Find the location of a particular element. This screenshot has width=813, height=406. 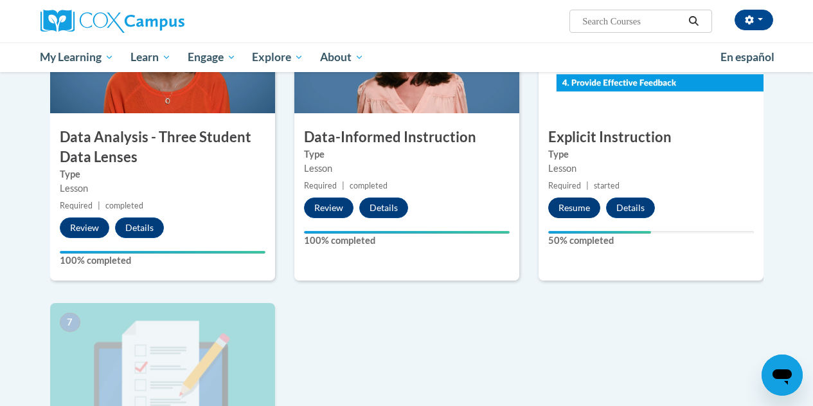

button: Search is located at coordinates (693, 21).